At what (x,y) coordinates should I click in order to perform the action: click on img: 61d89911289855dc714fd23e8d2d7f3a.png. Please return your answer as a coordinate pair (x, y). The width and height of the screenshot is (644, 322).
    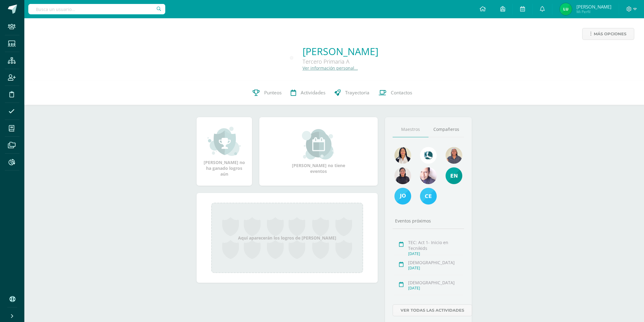
    Looking at the image, I should click on (428, 196).